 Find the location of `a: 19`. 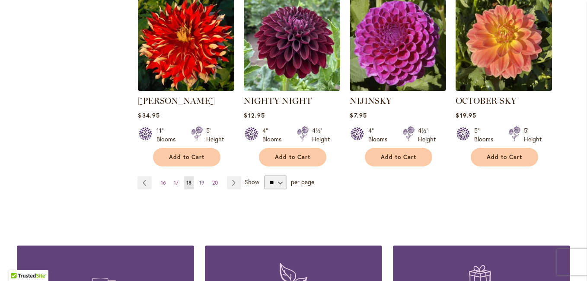

a: 19 is located at coordinates (202, 183).